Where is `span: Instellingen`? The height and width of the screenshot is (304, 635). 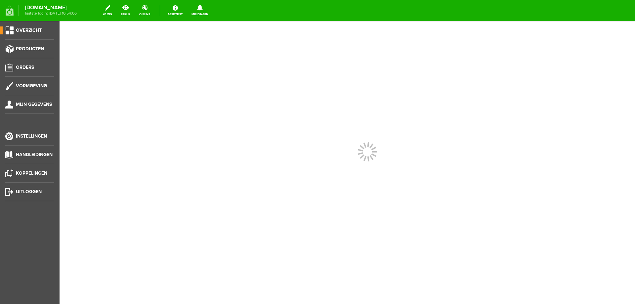
span: Instellingen is located at coordinates (31, 136).